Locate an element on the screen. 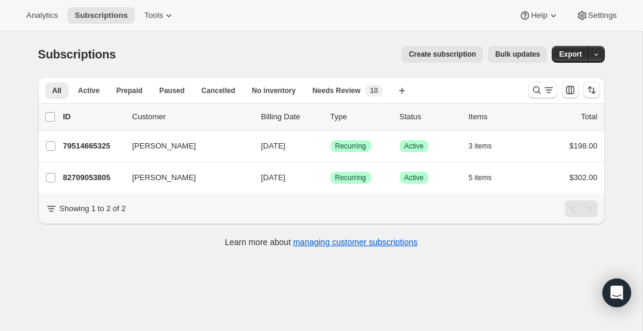 The width and height of the screenshot is (643, 331). p: Status is located at coordinates (429, 117).